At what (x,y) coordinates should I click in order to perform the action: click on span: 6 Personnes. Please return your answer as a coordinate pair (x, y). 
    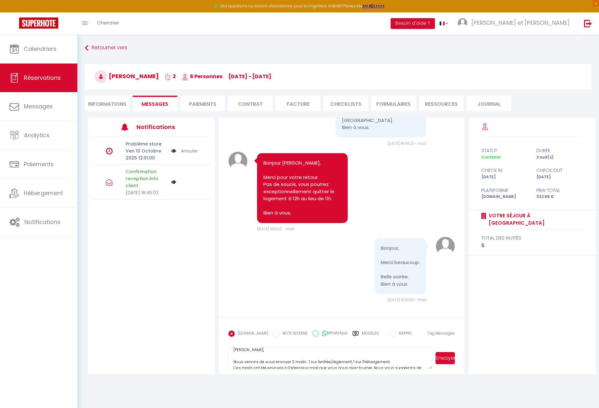
    Looking at the image, I should click on (202, 76).